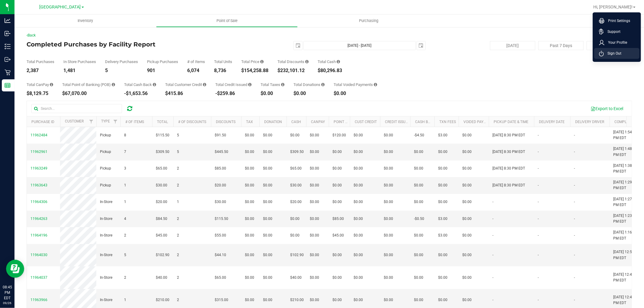 This screenshot has height=308, width=644. Describe the element at coordinates (39, 300) in the screenshot. I see `span: 11963966` at that location.